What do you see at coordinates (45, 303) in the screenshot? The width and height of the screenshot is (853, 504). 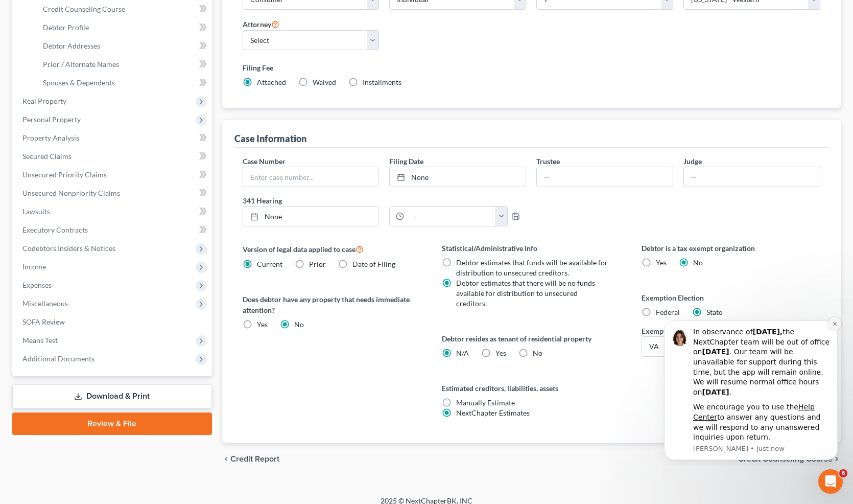 I see `span: Miscellaneous` at bounding box center [45, 303].